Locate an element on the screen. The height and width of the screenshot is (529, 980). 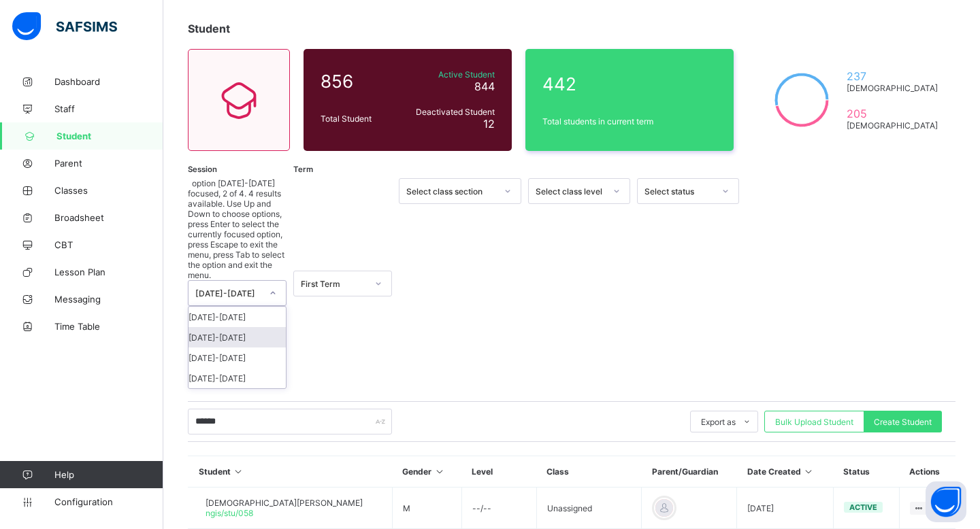
span: Parent is located at coordinates (109, 163).